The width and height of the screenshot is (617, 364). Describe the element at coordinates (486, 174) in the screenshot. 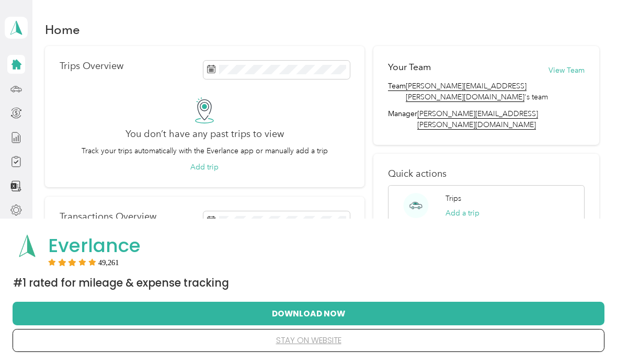

I see `p: Quick actions` at that location.